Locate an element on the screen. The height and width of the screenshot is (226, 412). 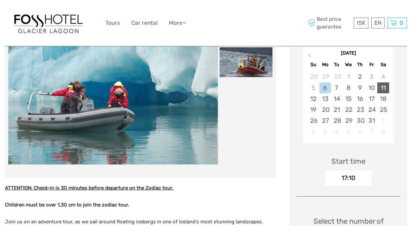
div: Not available Saturday, November 8th, 2025 is located at coordinates (383, 131).